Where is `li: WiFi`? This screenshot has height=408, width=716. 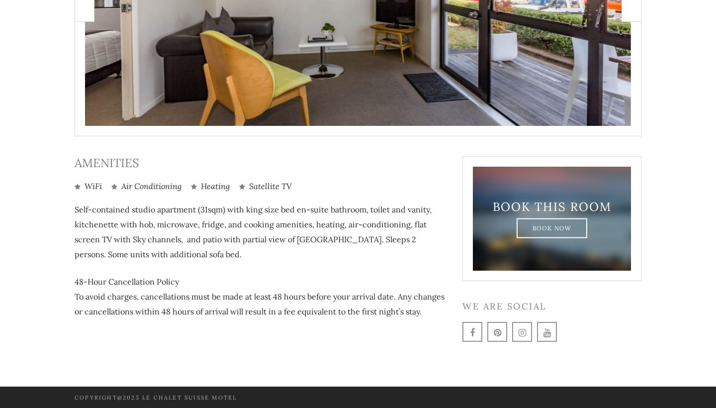
li: WiFi is located at coordinates (88, 186).